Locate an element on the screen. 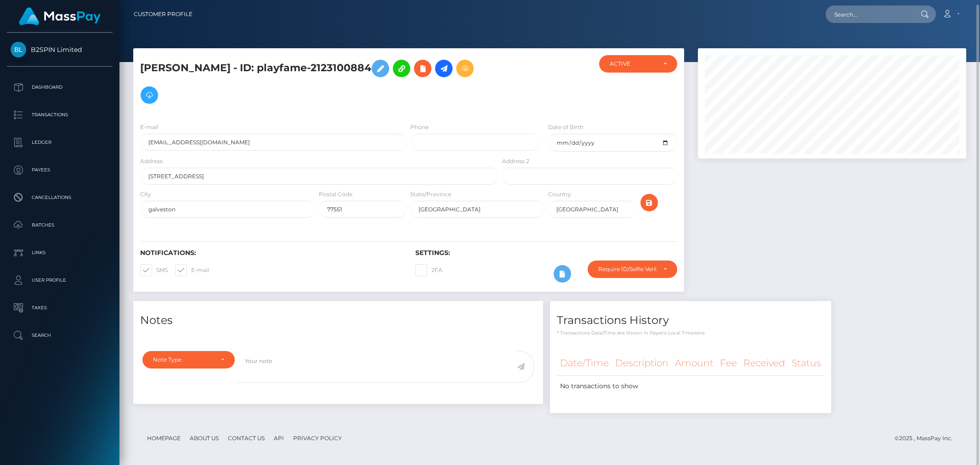 The height and width of the screenshot is (465, 980). a: Dashboard is located at coordinates (59, 88).